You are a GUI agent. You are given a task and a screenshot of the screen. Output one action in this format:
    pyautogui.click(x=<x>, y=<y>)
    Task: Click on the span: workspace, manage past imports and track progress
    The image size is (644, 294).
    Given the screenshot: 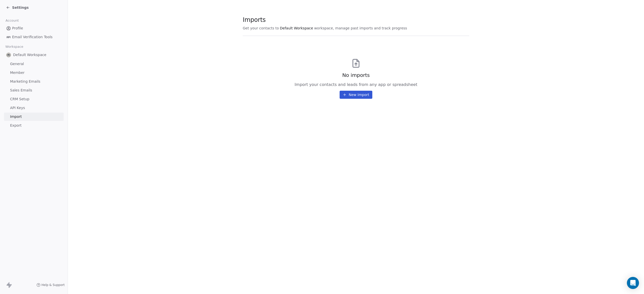 What is the action you would take?
    pyautogui.click(x=360, y=28)
    